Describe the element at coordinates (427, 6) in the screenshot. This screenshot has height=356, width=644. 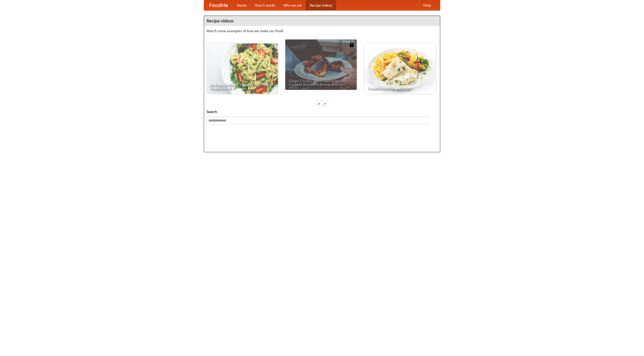
I see `a: Help` at that location.